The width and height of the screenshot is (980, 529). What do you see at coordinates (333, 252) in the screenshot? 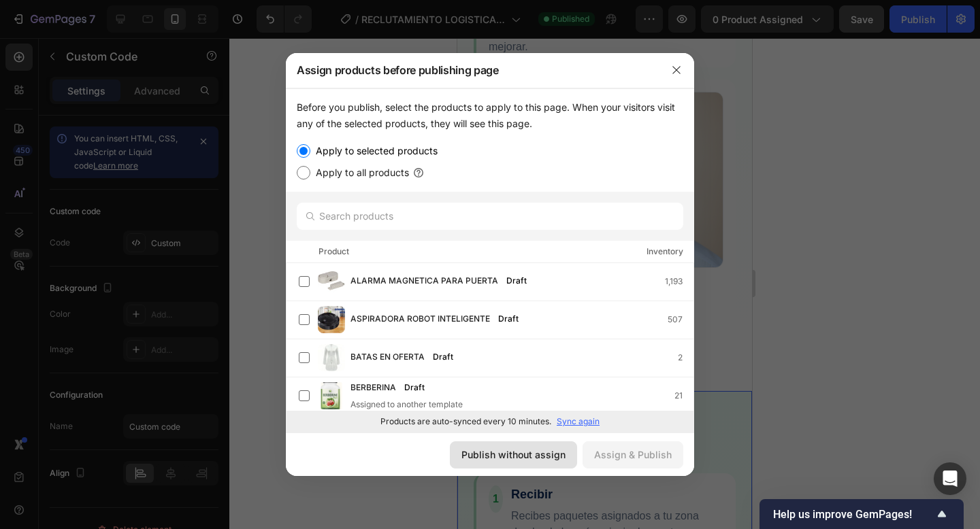
I see `div: Product` at bounding box center [333, 252].